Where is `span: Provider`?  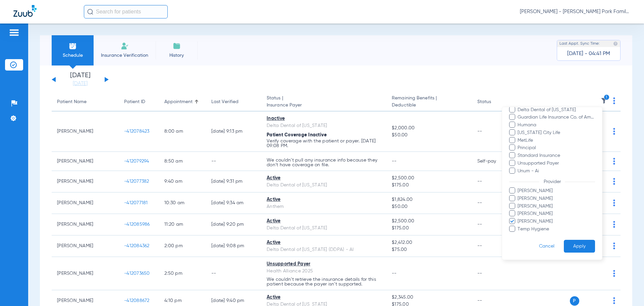
span: Provider is located at coordinates (552, 182).